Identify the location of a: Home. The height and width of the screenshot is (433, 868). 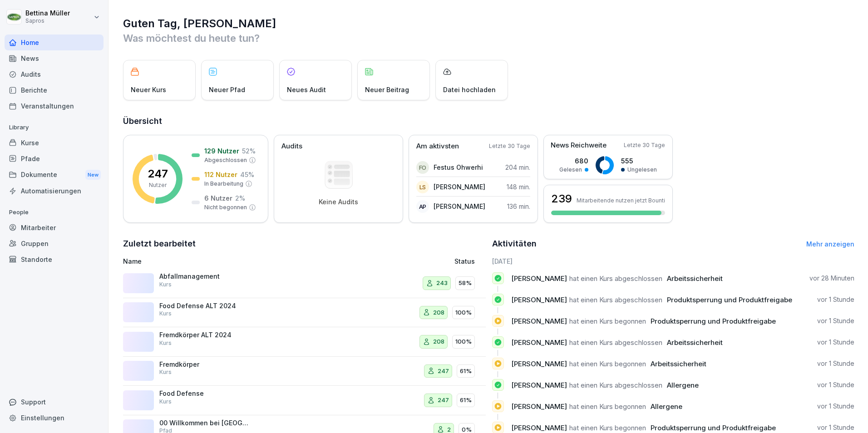
(54, 43).